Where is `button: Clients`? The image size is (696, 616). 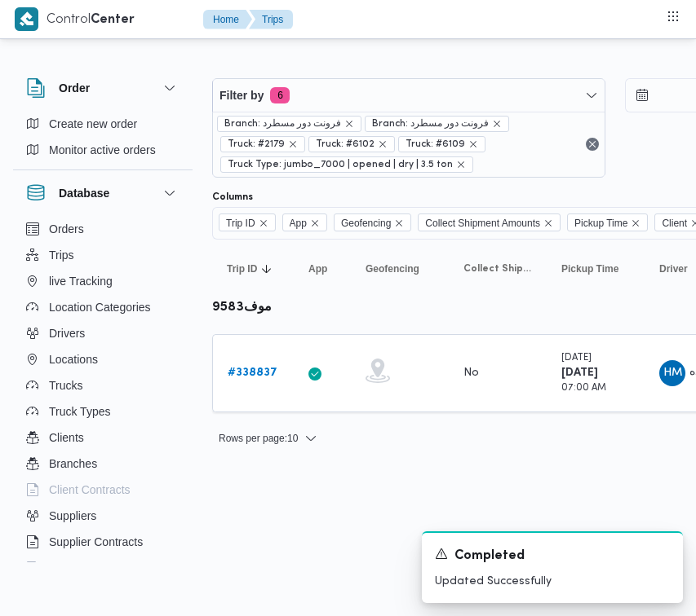 button: Clients is located at coordinates (103, 437).